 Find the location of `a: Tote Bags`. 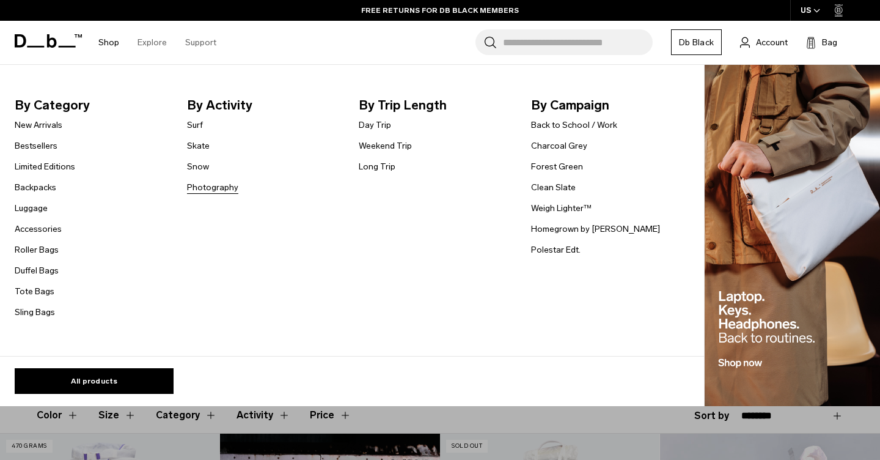

a: Tote Bags is located at coordinates (34, 291).